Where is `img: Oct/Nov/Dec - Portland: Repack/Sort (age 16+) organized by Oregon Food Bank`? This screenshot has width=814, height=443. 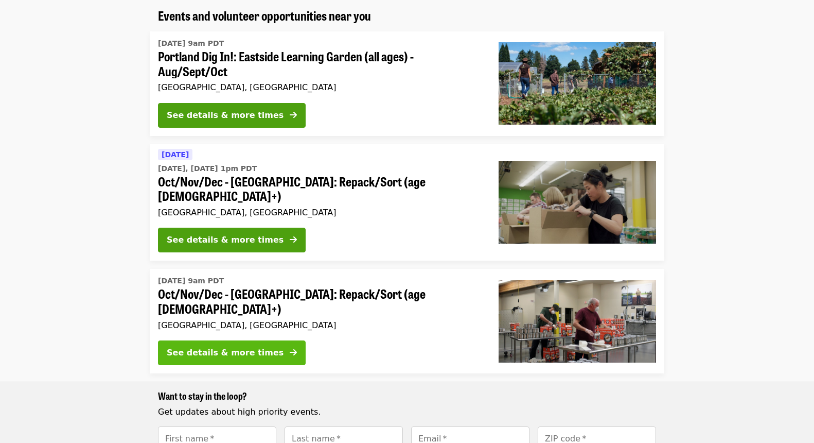
img: Oct/Nov/Dec - Portland: Repack/Sort (age 16+) organized by Oregon Food Bank is located at coordinates (577, 321).